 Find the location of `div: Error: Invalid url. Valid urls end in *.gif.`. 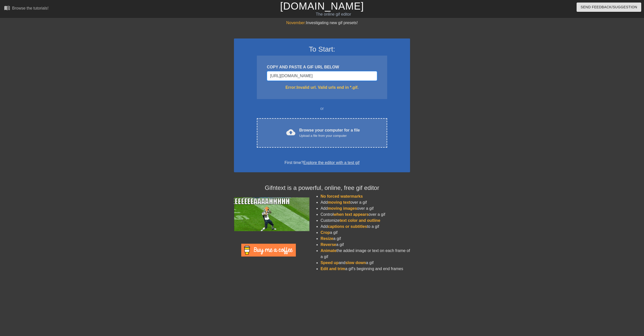

div: Error: Invalid url. Valid urls end in *.gif. is located at coordinates (322, 88).